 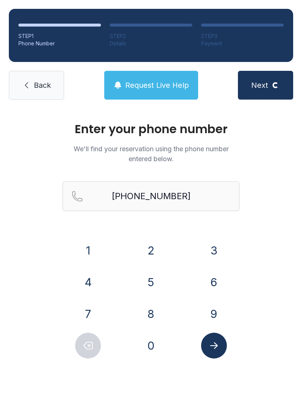 What do you see at coordinates (214, 282) in the screenshot?
I see `button: 6` at bounding box center [214, 282].